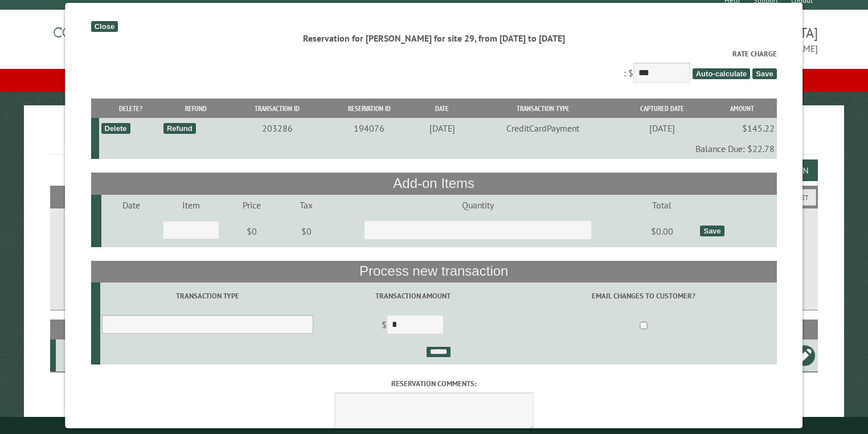 The image size is (868, 434). Describe the element at coordinates (434, 425) in the screenshot. I see `small: © Campground Commander LLC. All rights reserved.` at that location.